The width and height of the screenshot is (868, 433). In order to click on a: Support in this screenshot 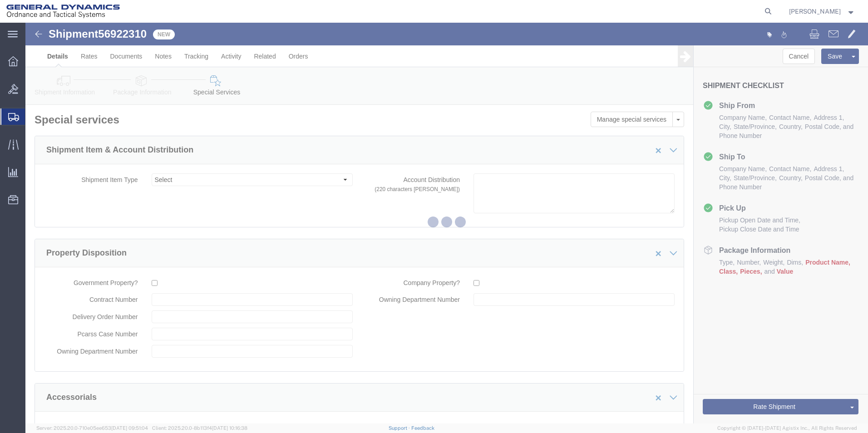, I will do `click(400, 428)`.